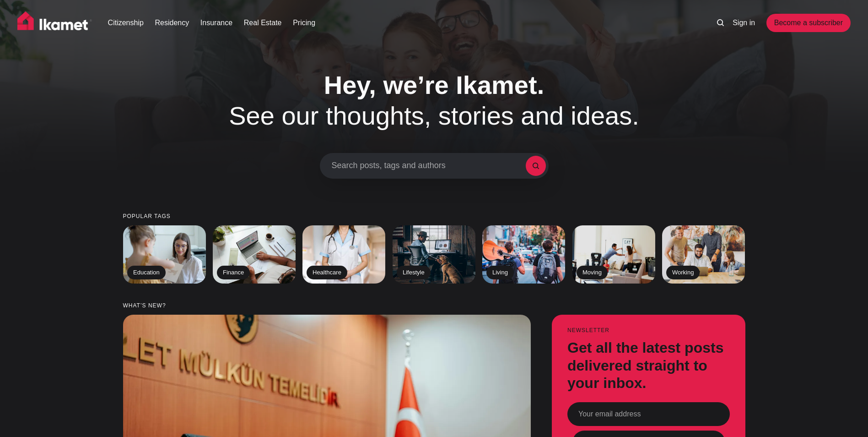 This screenshot has height=437, width=868. Describe the element at coordinates (523, 254) in the screenshot. I see `a: Living` at that location.